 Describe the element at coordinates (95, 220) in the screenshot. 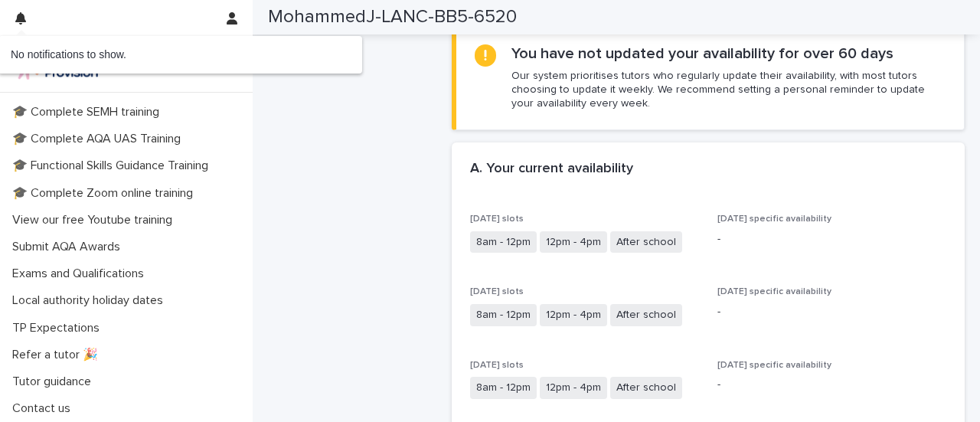

I see `p: View our free Youtube training` at that location.